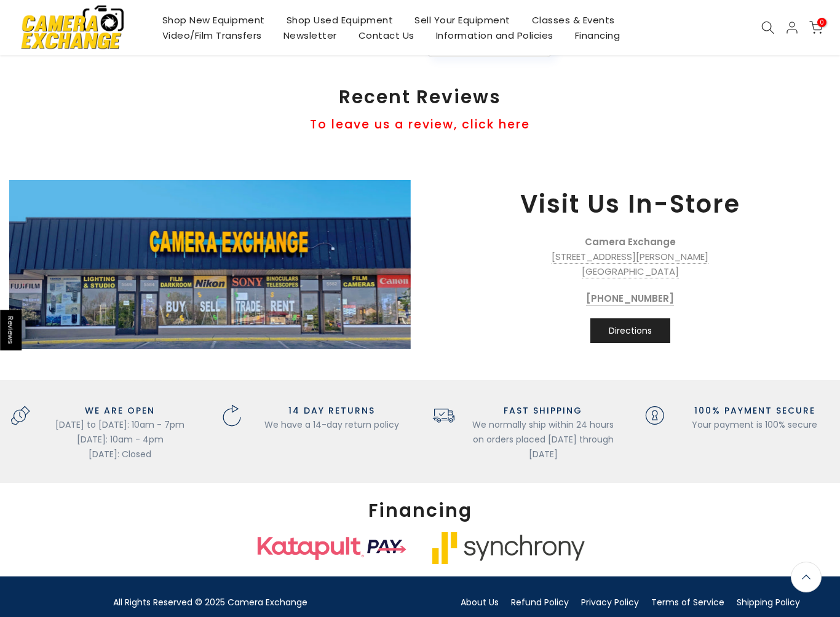 The width and height of the screenshot is (840, 617). What do you see at coordinates (816, 27) in the screenshot?
I see `a: 0` at bounding box center [816, 27].